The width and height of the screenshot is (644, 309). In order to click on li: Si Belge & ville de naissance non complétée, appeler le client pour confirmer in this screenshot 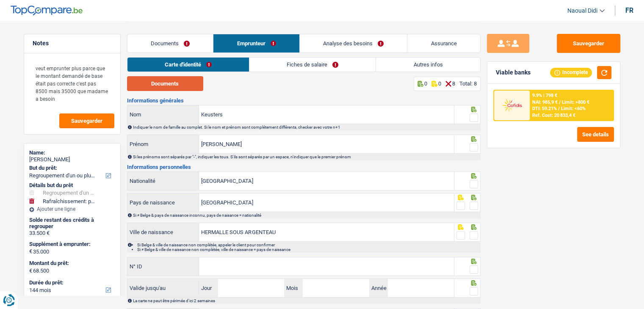, I will do `click(308, 245)`.